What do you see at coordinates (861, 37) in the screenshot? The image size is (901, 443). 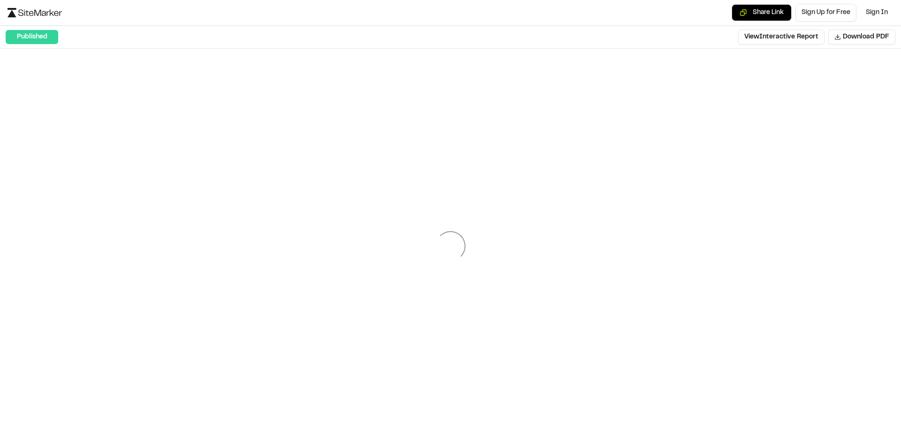 I see `button: Download PDF` at bounding box center [861, 37].